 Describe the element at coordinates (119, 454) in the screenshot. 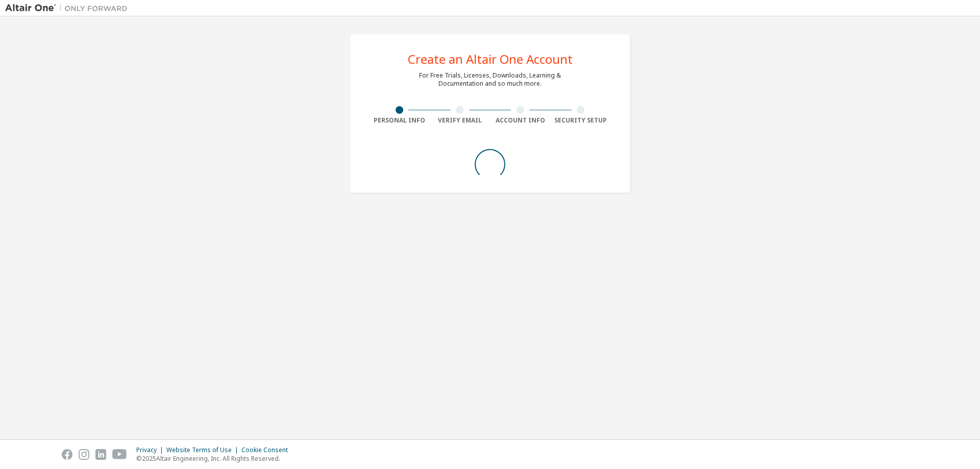

I see `img: youtube.svg` at that location.